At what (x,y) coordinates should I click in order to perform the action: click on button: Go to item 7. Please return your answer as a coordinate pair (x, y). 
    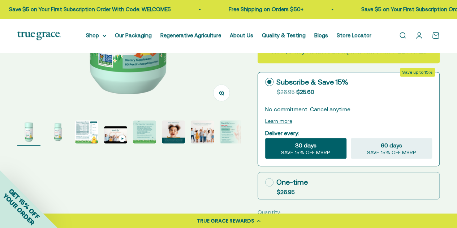
    Looking at the image, I should click on (202, 133).